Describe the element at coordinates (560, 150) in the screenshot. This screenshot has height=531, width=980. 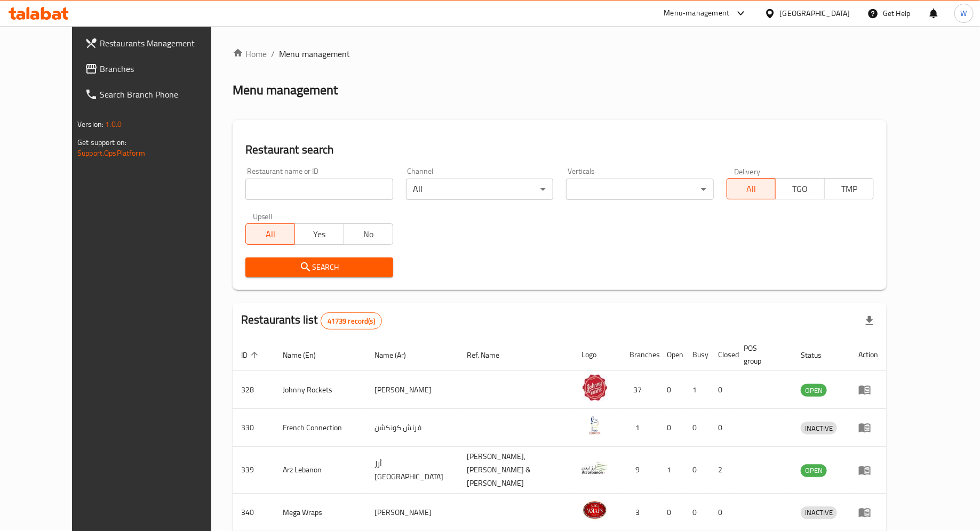
I see `h2: Restaurant search` at that location.